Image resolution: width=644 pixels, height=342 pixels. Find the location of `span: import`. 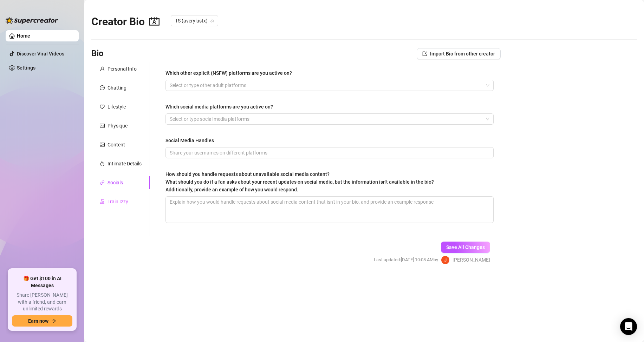

span: import is located at coordinates (425, 54).